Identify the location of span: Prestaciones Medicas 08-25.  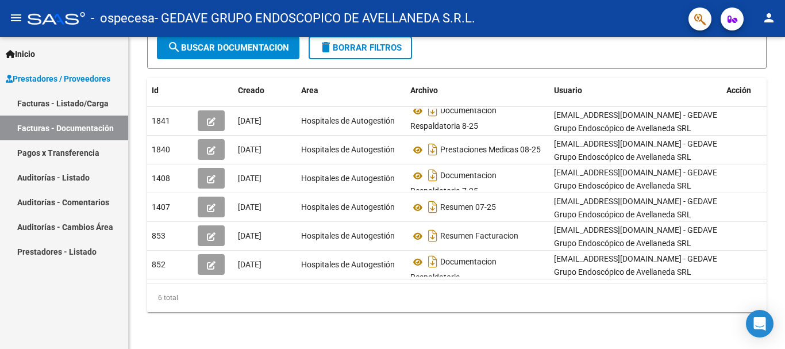
(490, 150).